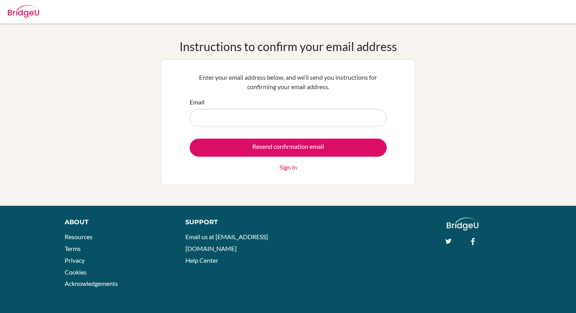  Describe the element at coordinates (197, 102) in the screenshot. I see `label: Email` at that location.